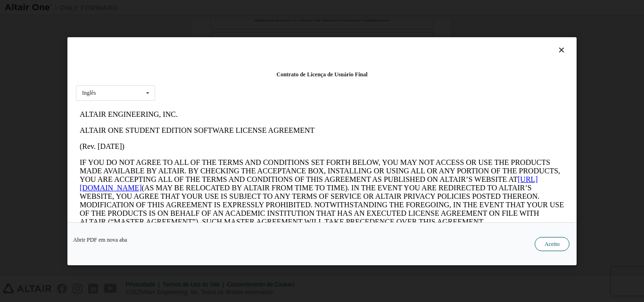 This screenshot has height=302, width=644. I want to click on p: ALTAIR ONE STUDENT EDITION SOFTWARE LICENSE AGREEMENT, so click(246, 24).